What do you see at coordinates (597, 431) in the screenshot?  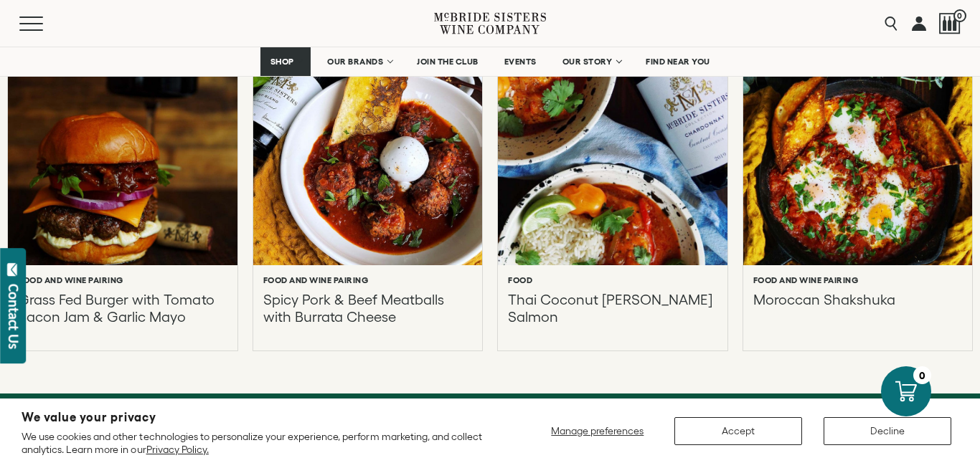 I see `button: Manage preferences` at bounding box center [597, 431].